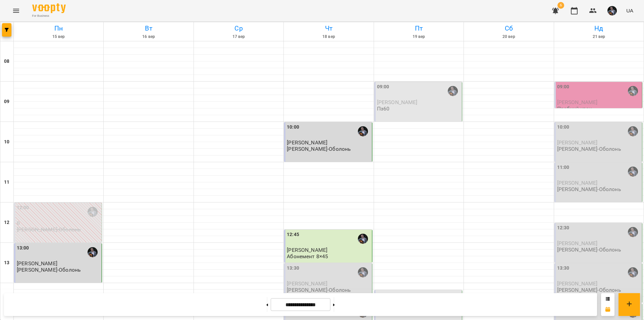  What do you see at coordinates (16, 11) in the screenshot?
I see `button: Menu` at bounding box center [16, 11].